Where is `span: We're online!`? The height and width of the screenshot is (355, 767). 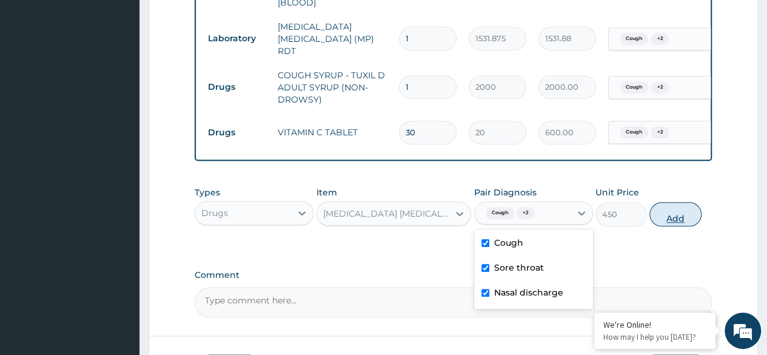 span: We're online! is located at coordinates (119, 164).